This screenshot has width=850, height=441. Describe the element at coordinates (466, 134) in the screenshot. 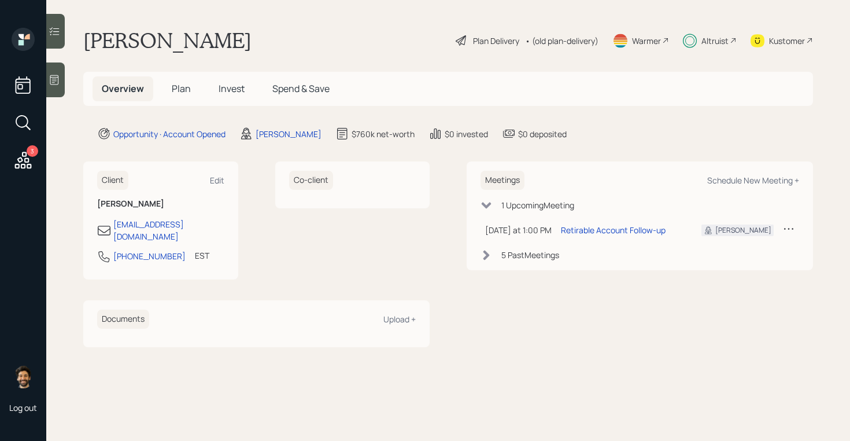

I see `div: $0 invested` at that location.